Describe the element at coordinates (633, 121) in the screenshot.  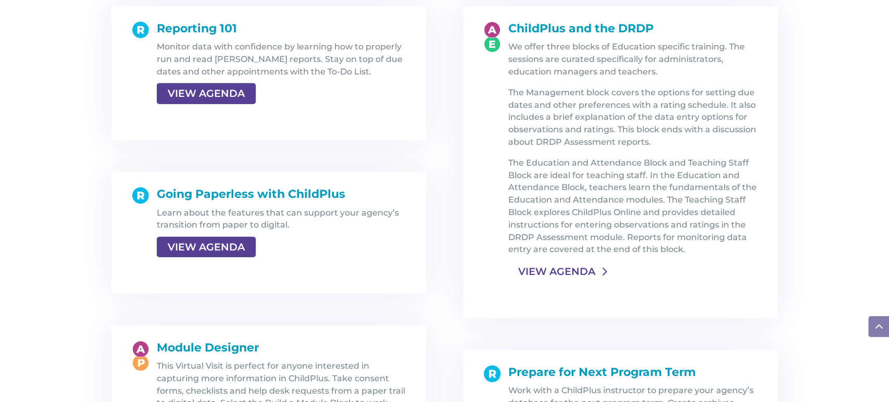
I see `p: The Management block covers the options for setting due dates and other preferences with a rating...` at that location.